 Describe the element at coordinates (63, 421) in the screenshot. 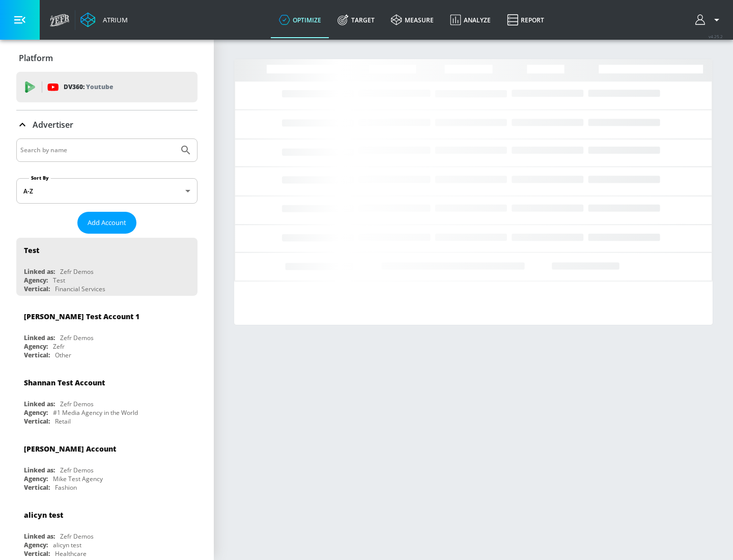

I see `div: Retail` at that location.